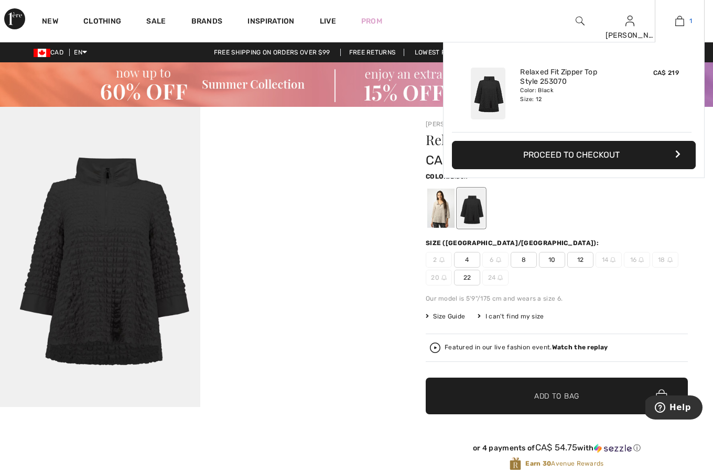 The height and width of the screenshot is (474, 713). What do you see at coordinates (556, 448) in the screenshot?
I see `div: or 4 payments of with` at bounding box center [556, 448].